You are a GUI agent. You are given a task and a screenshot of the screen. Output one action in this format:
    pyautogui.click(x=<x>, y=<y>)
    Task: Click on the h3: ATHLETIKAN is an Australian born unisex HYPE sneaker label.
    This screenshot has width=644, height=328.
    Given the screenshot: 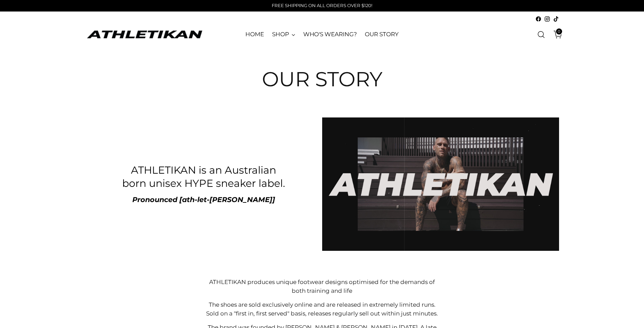 What is the action you would take?
    pyautogui.click(x=204, y=177)
    